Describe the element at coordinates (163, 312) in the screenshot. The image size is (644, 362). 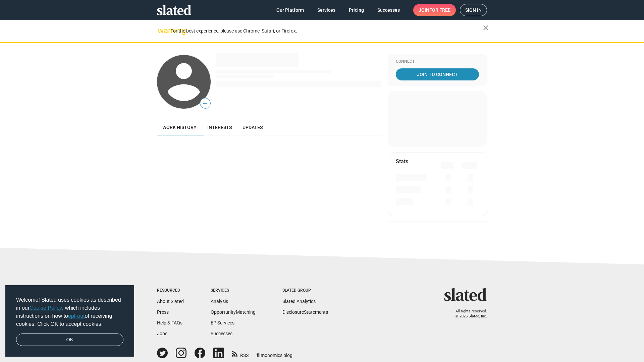
I see `a: Press` at that location.